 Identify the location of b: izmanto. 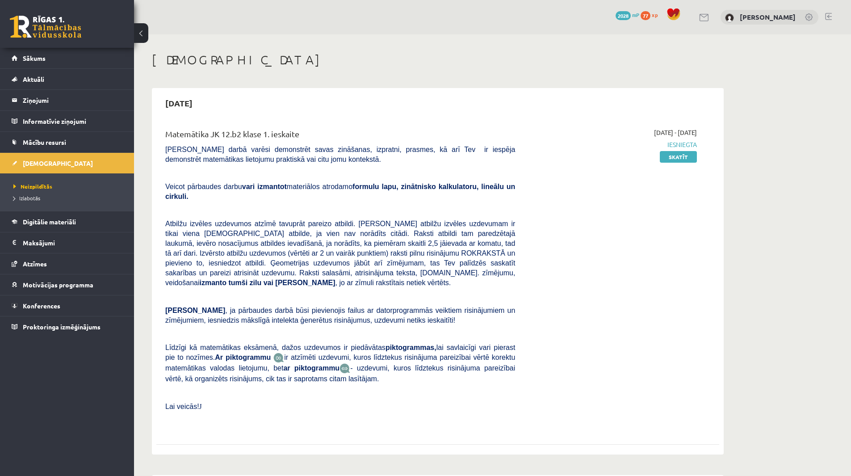
(213, 282).